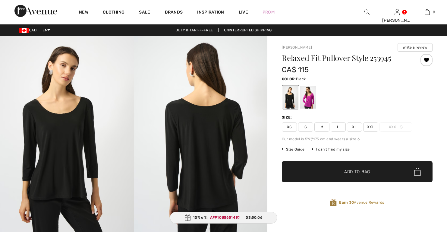 Image resolution: width=447 pixels, height=232 pixels. I want to click on a: Brands, so click(174, 13).